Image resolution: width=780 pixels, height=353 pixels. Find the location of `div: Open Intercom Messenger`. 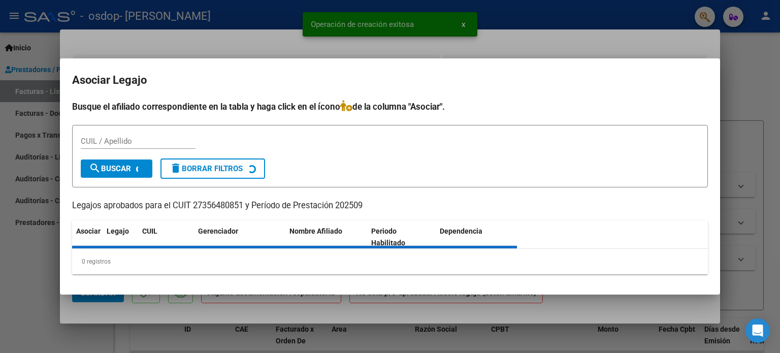

div: Open Intercom Messenger is located at coordinates (758, 331).